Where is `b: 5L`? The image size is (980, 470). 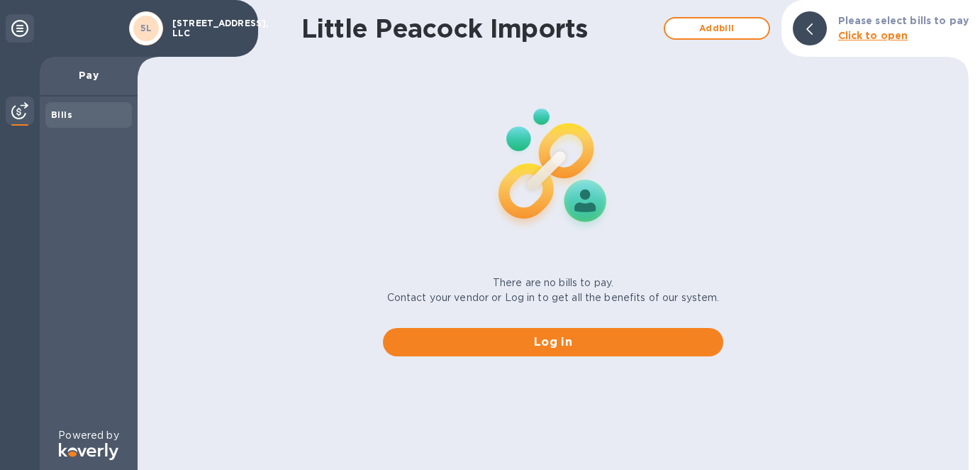 b: 5L is located at coordinates (146, 28).